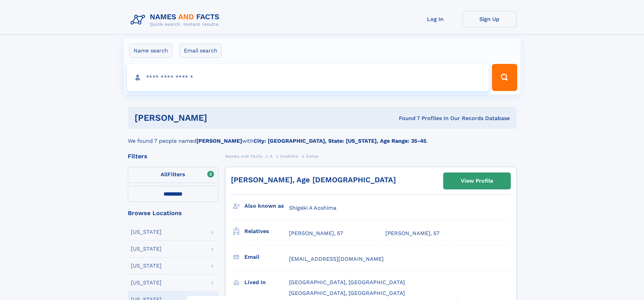 This screenshot has height=300, width=644. What do you see at coordinates (504, 77) in the screenshot?
I see `button: Search Button` at bounding box center [504, 77].